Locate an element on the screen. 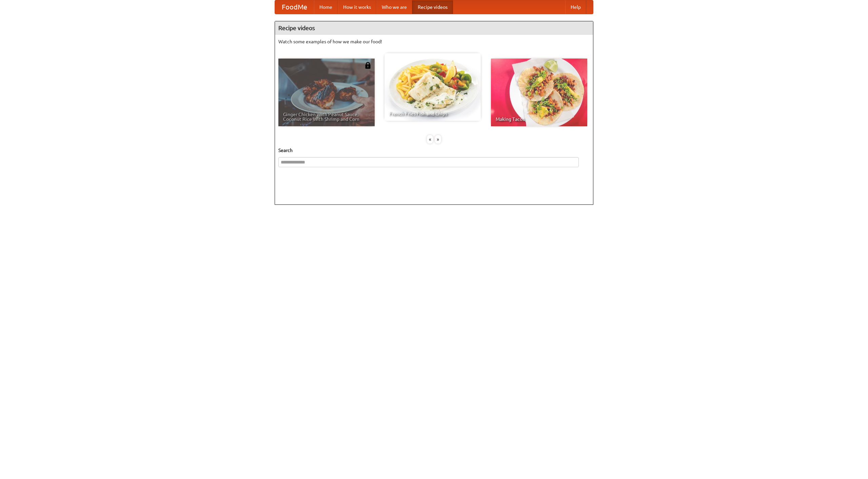 The height and width of the screenshot is (479, 868). a: Home is located at coordinates (326, 7).